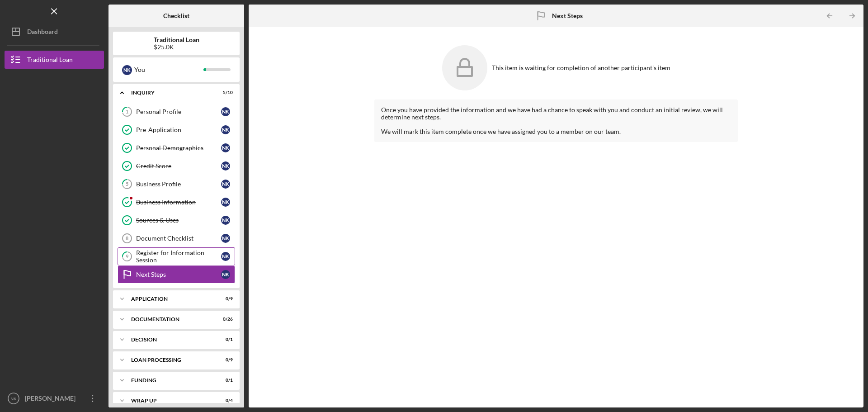 This screenshot has height=412, width=868. I want to click on div: You, so click(169, 70).